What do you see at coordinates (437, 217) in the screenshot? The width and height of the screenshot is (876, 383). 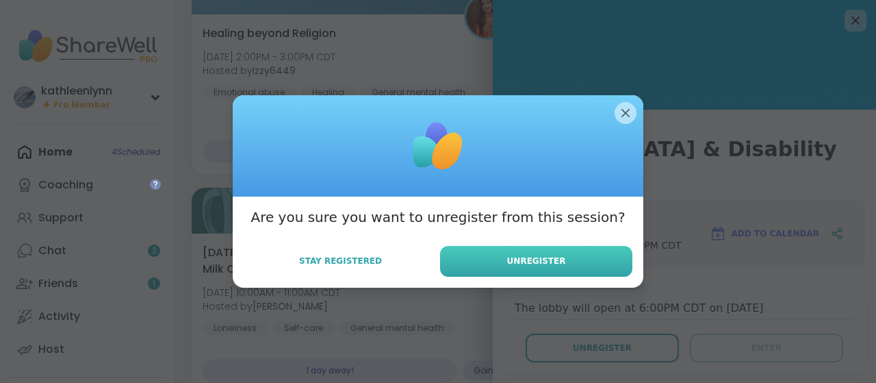 I see `h3: Are you sure you want to unregister from this session?` at bounding box center [437, 217].